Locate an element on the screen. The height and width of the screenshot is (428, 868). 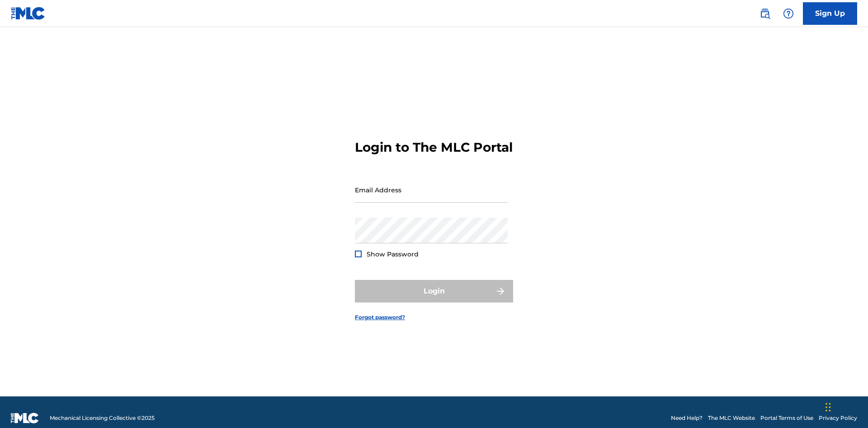
h3: Login to The MLC Portal is located at coordinates (434, 147).